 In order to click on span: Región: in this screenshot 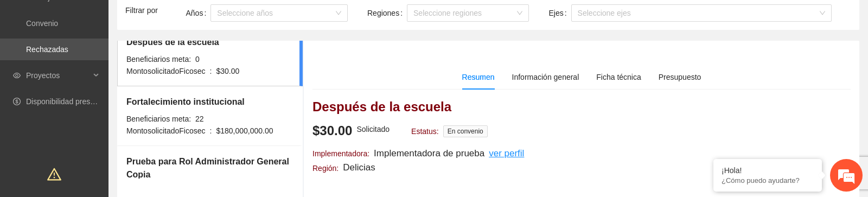, I will do `click(325, 168)`.